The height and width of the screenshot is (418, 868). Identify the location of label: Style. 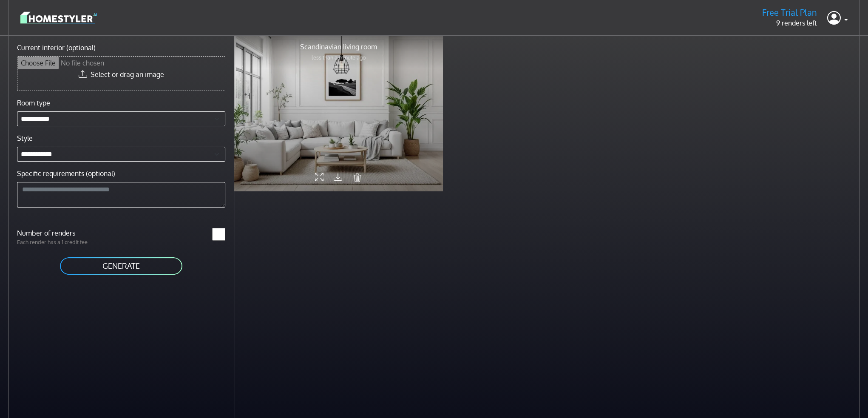
(25, 138).